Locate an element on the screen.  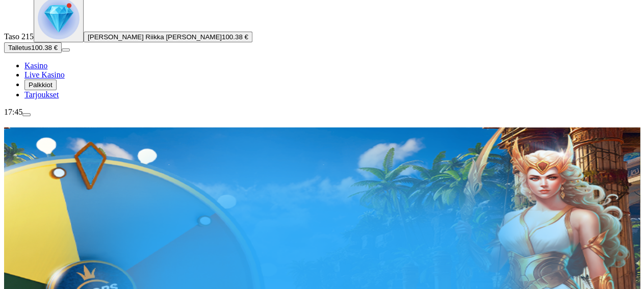
span: Palkkiot is located at coordinates (41, 84).